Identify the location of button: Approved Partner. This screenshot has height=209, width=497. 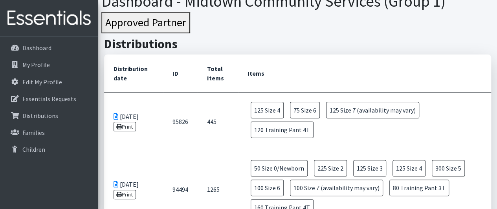
(146, 23).